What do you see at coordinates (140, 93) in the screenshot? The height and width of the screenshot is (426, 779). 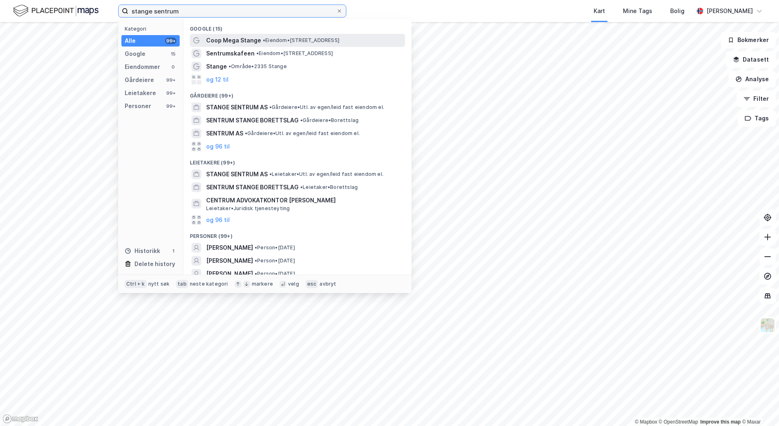 I see `div: Leietakere` at bounding box center [140, 93].